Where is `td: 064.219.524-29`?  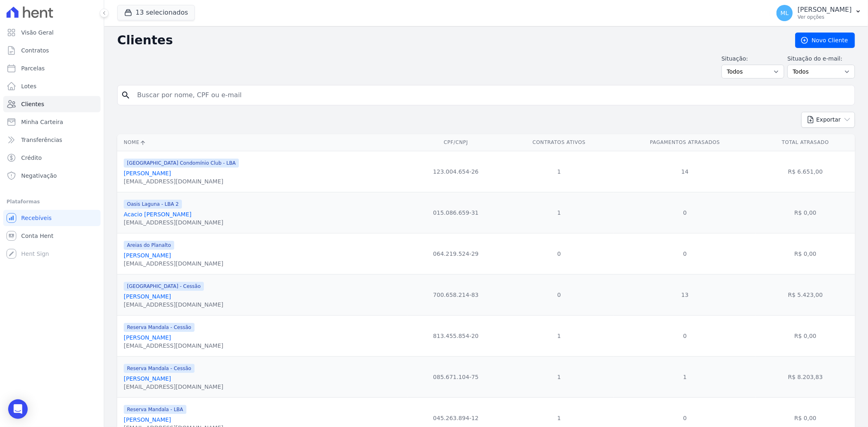
td: 064.219.524-29 is located at coordinates (456, 253).